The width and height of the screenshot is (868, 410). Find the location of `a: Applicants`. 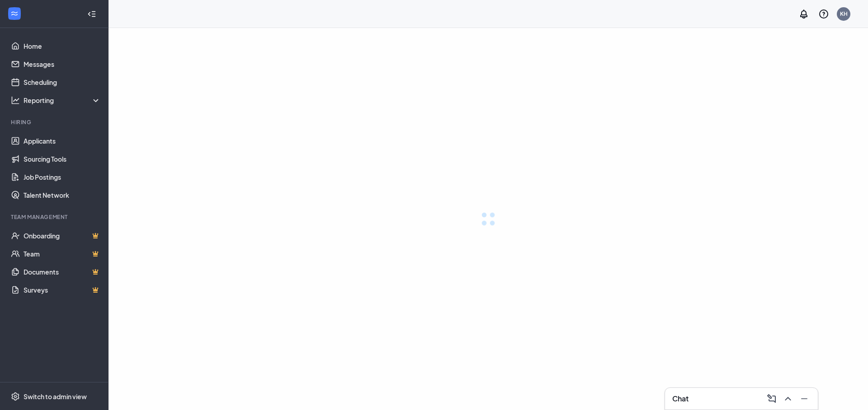

a: Applicants is located at coordinates (62, 141).